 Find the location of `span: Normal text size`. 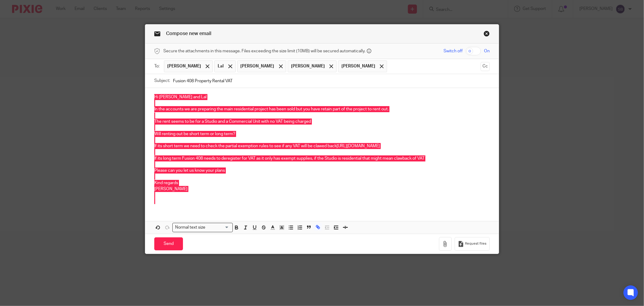

span: Normal text size is located at coordinates (190, 228).